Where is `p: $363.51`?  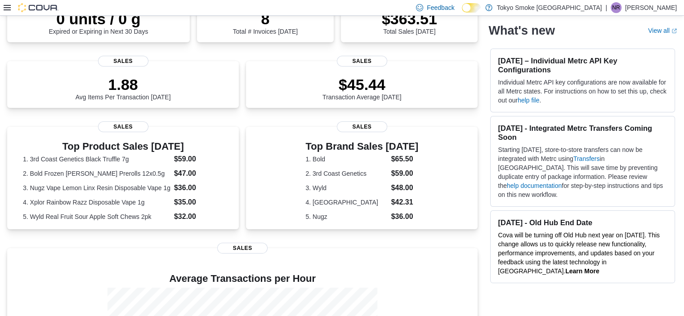
p: $363.51 is located at coordinates (409, 19).